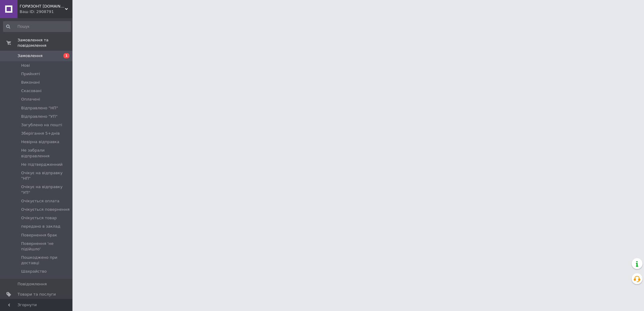  I want to click on span: Товари та послуги, so click(37, 294).